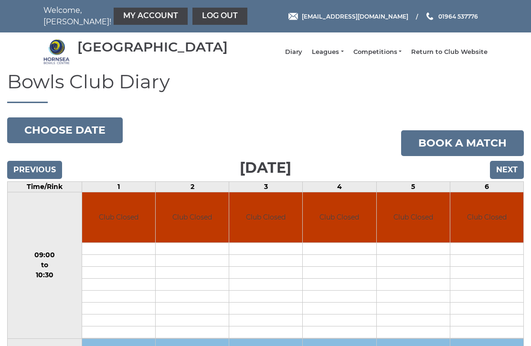  What do you see at coordinates (451, 16) in the screenshot?
I see `a: Phone us 01964 537776` at bounding box center [451, 16].